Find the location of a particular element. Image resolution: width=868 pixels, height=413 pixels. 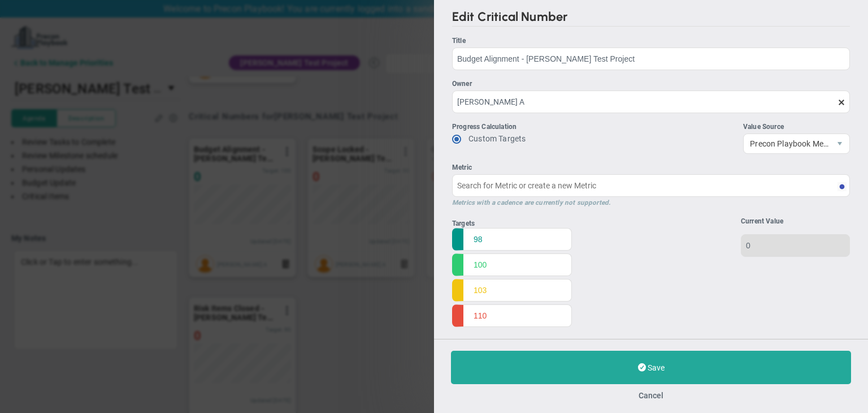

input: Metric Metrics with a cadence are currently not supported. is located at coordinates (651, 185).